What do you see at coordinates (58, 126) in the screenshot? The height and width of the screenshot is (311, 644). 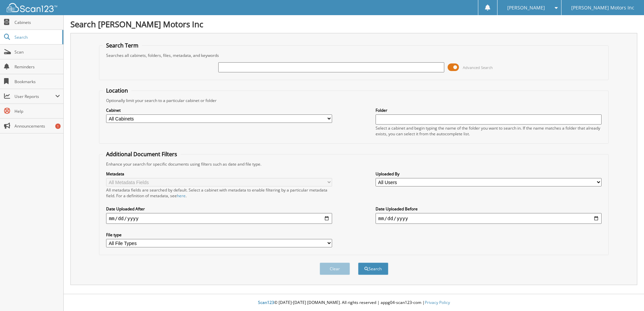 I see `div: 1` at bounding box center [58, 126].